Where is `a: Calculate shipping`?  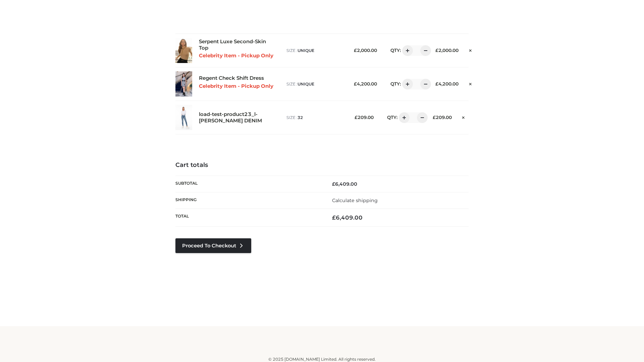
a: Calculate shipping is located at coordinates (355, 201).